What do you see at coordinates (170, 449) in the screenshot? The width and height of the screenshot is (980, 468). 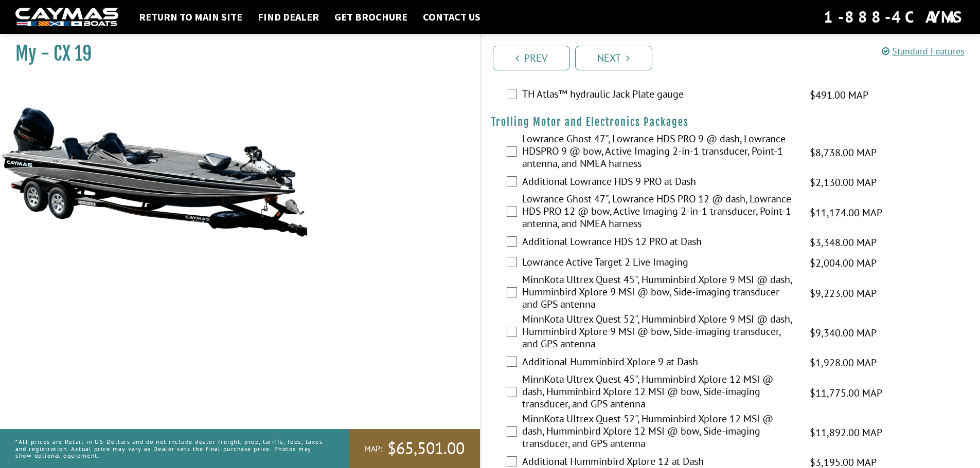 I see `p: *All prices are Retail in US Dollars and do not include dealer freight, prep, tariffs, fees, taxe...` at bounding box center [170, 449].